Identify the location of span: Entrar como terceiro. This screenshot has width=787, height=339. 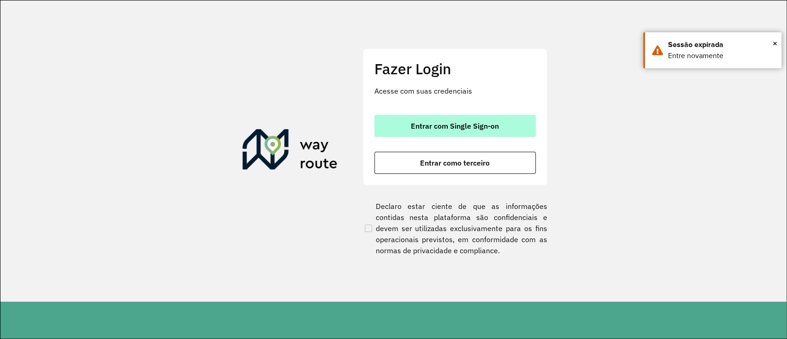
(455, 163).